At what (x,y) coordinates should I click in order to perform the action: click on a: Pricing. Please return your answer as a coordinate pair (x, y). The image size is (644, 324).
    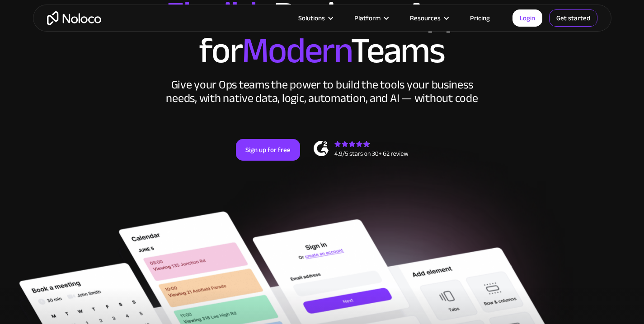
    Looking at the image, I should click on (480, 18).